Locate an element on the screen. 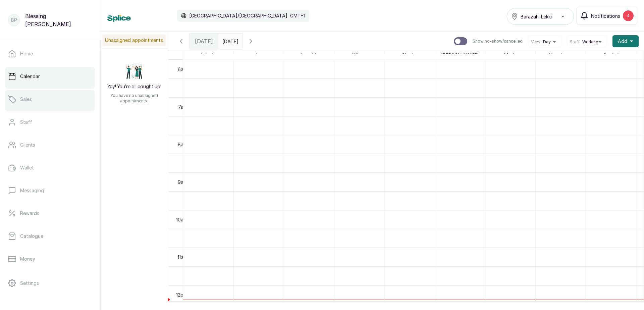  a: Clients is located at coordinates (50, 145).